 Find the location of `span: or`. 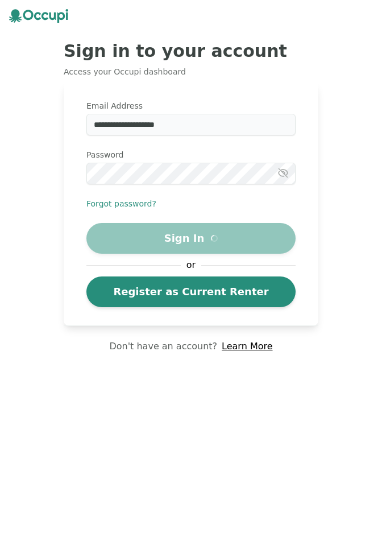

span: or is located at coordinates (191, 265).